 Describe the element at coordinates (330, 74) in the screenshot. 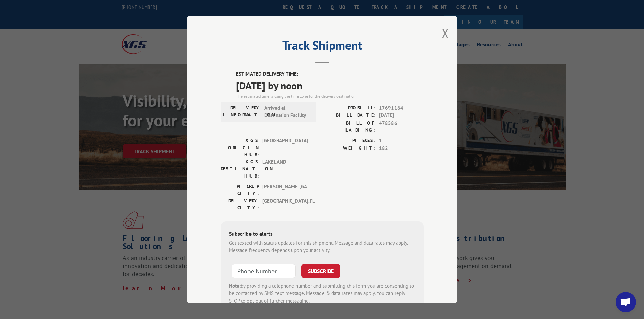

I see `label: ESTIMATED DELIVERY TIME:` at that location.